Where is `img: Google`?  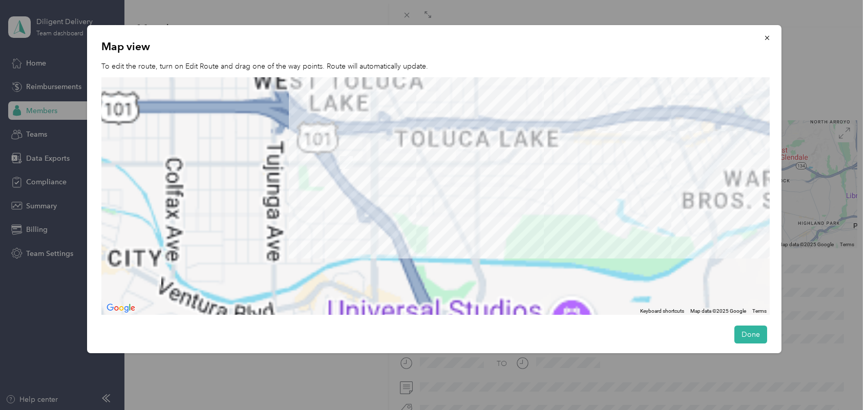 img: Google is located at coordinates (121, 308).